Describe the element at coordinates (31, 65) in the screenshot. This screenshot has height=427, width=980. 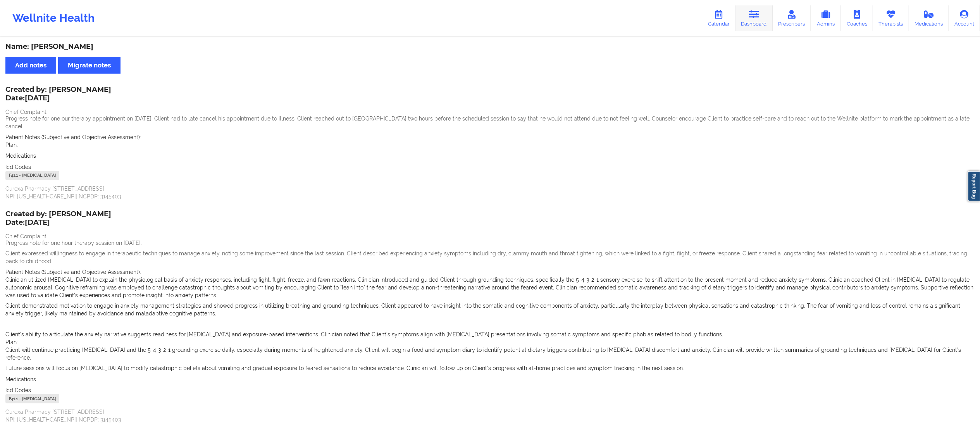
I see `button: Add notes` at that location.